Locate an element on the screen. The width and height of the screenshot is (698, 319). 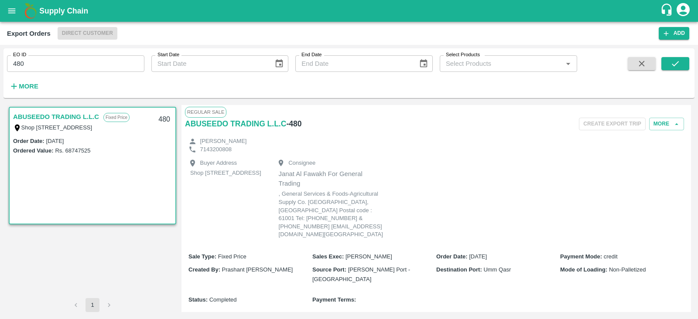
label: Rs. 68747525 is located at coordinates (72, 150).